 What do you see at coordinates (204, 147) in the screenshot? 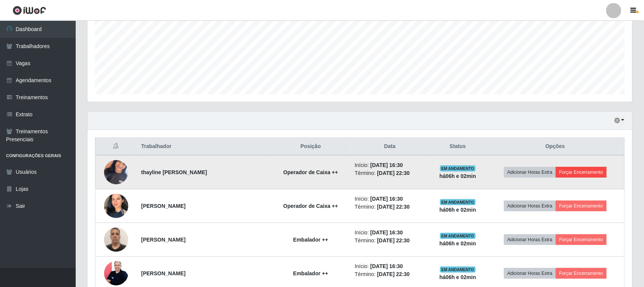
I see `th: Trabalhador` at bounding box center [204, 147].